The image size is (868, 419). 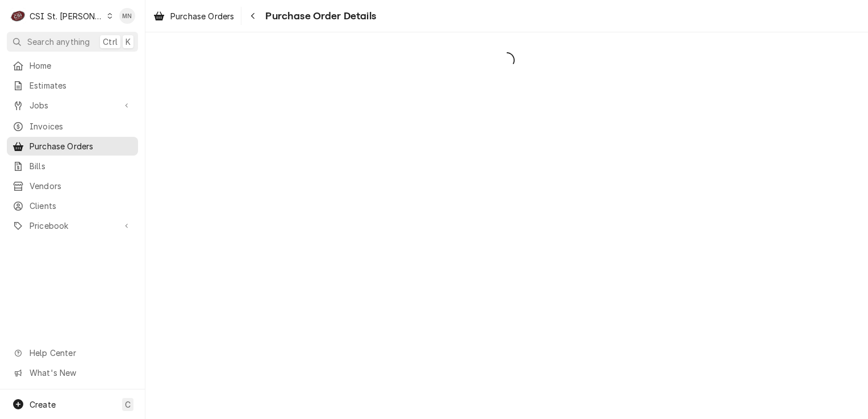 I want to click on span: Bills, so click(x=80, y=166).